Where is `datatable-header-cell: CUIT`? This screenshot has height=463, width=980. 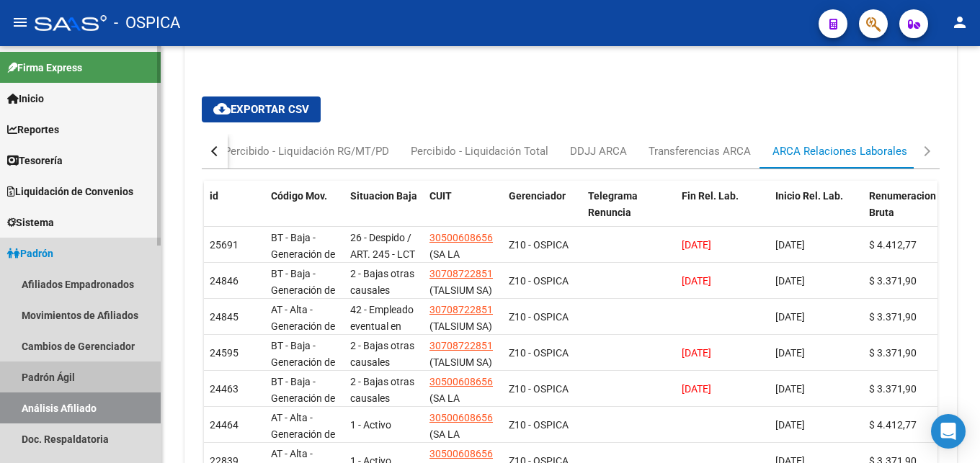
datatable-header-cell: CUIT is located at coordinates (463, 212).